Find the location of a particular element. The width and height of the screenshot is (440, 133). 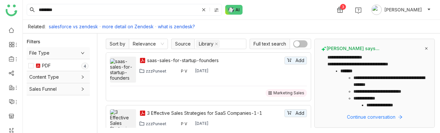

a: what is zendesk? is located at coordinates (176, 26).